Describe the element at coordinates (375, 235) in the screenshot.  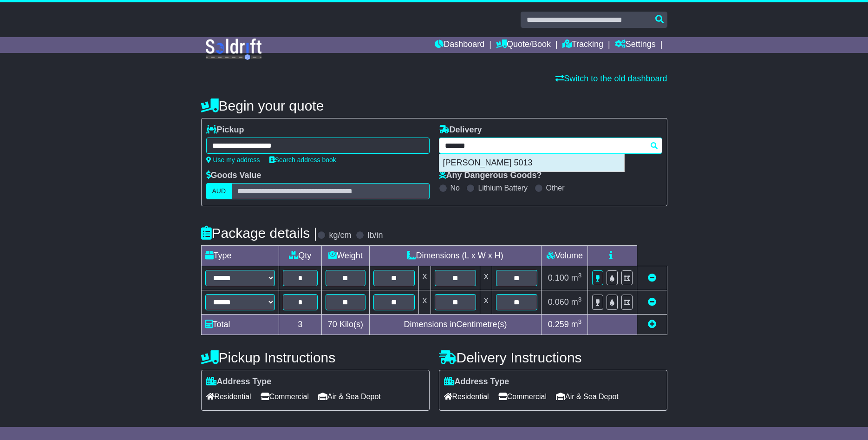
I see `label: lb/in` at that location.